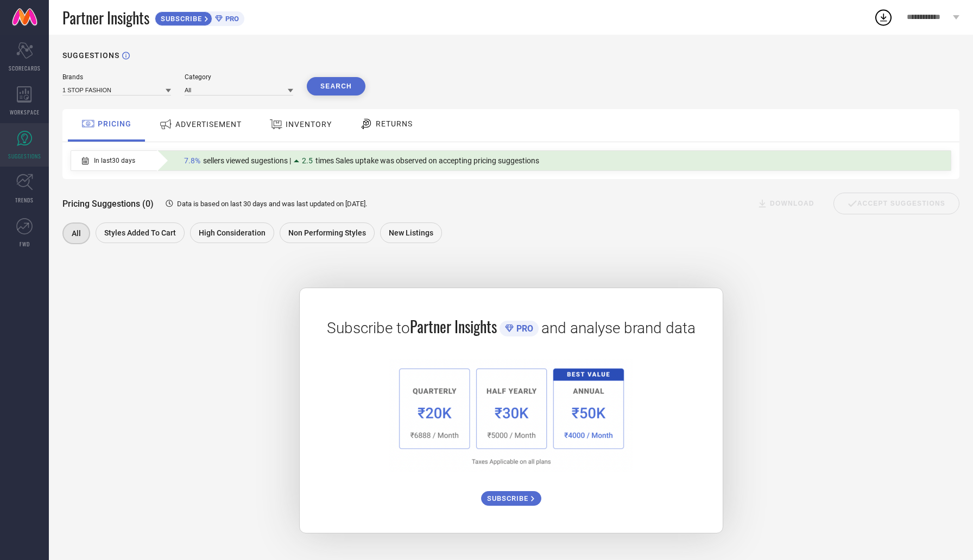  I want to click on span: TRENDS, so click(25, 200).